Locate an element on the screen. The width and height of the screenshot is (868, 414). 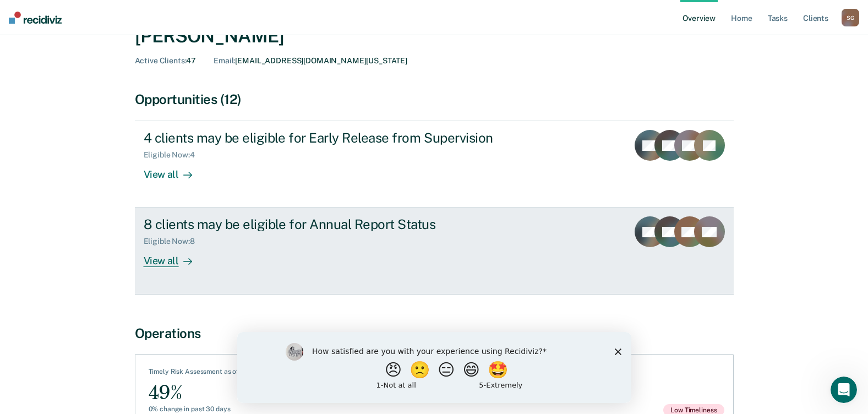
div: 5 - Extremely is located at coordinates (294, 53).